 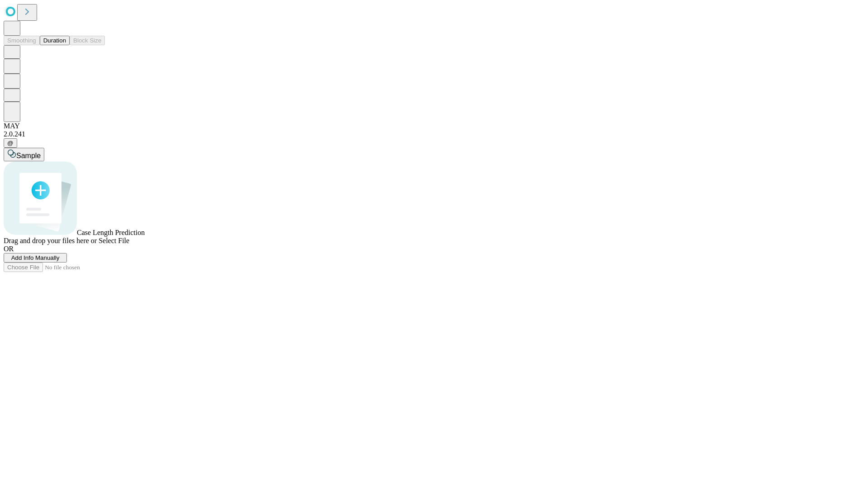 What do you see at coordinates (55, 40) in the screenshot?
I see `button: Duration` at bounding box center [55, 40].